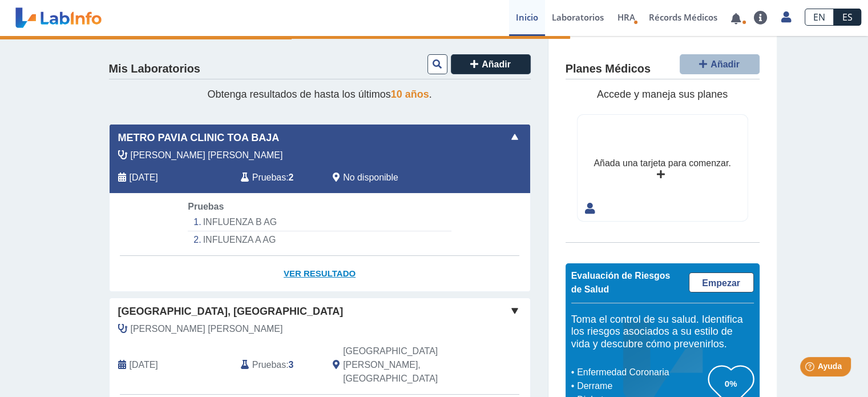 The image size is (868, 397). I want to click on span: Torres Vargas, Allan, so click(207, 329).